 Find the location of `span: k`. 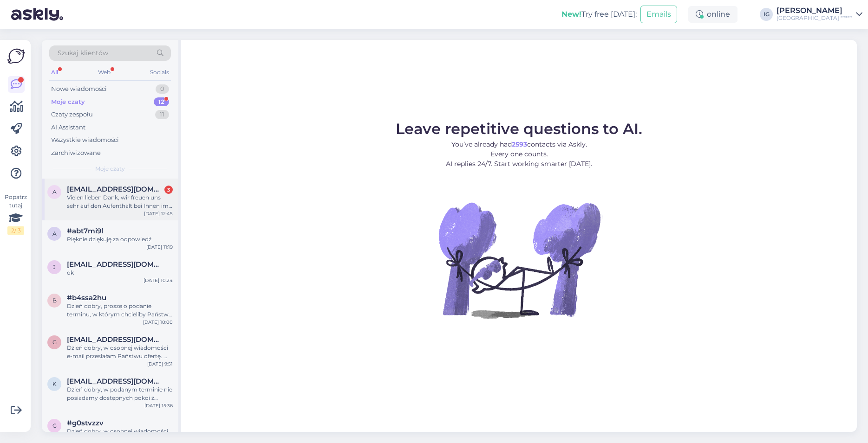

span: k is located at coordinates (54, 384).